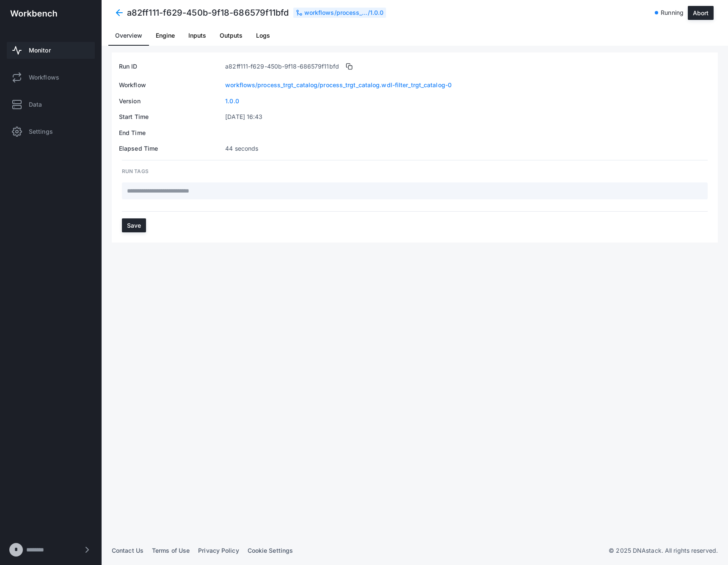  What do you see at coordinates (171, 550) in the screenshot?
I see `a: Terms of Use` at bounding box center [171, 550].